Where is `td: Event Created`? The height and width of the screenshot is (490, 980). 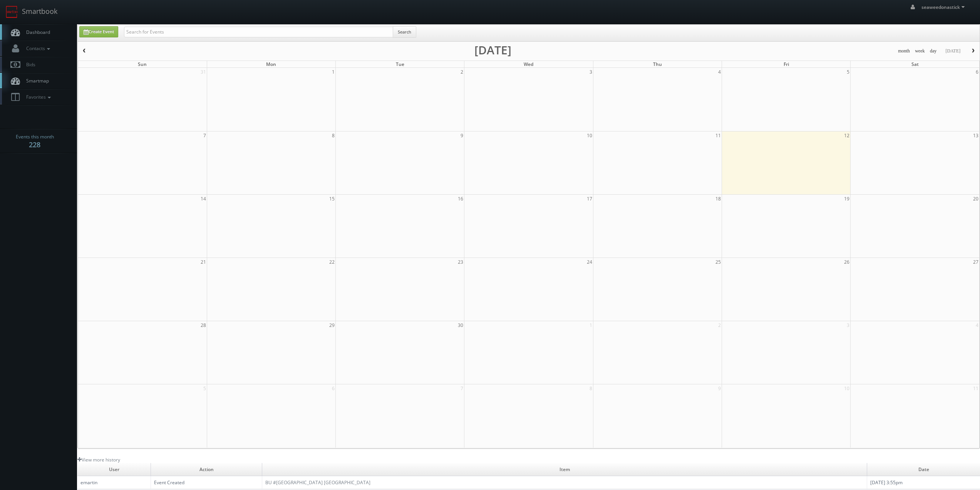 td: Event Created is located at coordinates (206, 483).